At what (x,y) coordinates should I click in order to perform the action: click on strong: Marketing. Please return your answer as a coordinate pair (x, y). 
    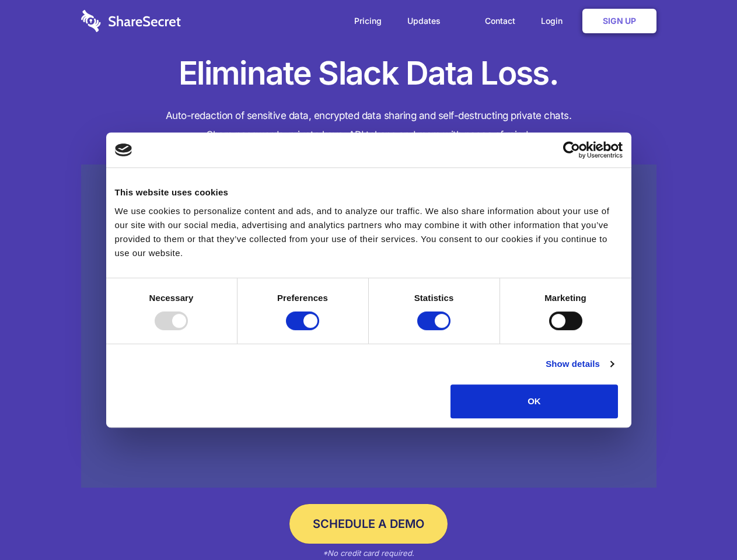
    Looking at the image, I should click on (566, 297).